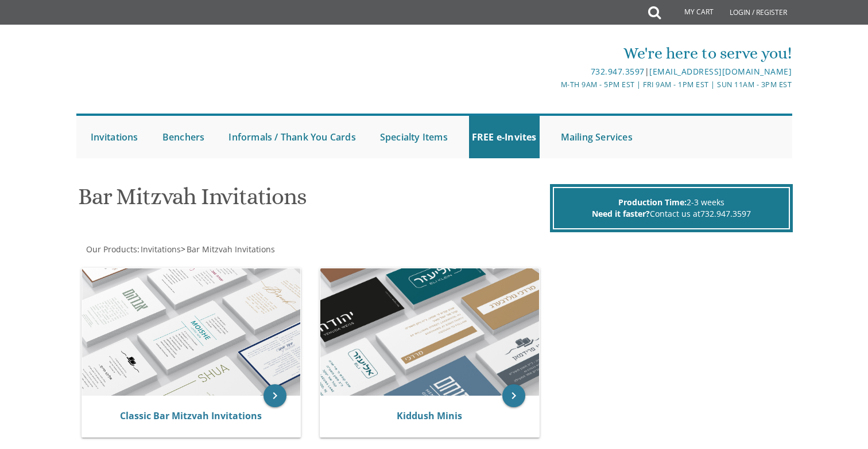 This screenshot has width=868, height=449. Describe the element at coordinates (312, 201) in the screenshot. I see `h1: Bar Mitzvah Invitations` at that location.